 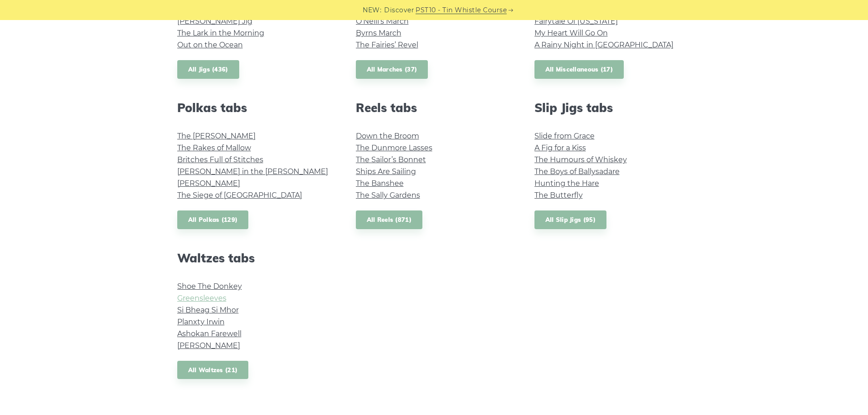 What do you see at coordinates (560, 147) in the screenshot?
I see `a: A Fig for a Kiss` at bounding box center [560, 147].